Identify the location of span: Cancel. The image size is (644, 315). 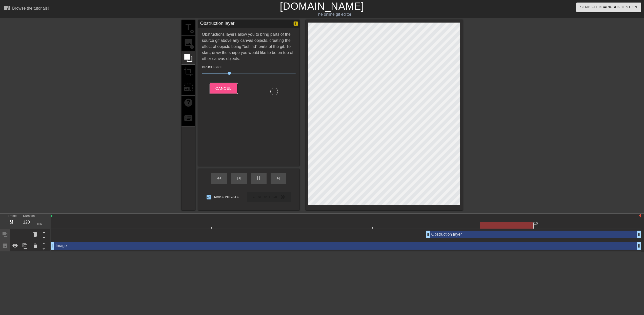
(223, 89).